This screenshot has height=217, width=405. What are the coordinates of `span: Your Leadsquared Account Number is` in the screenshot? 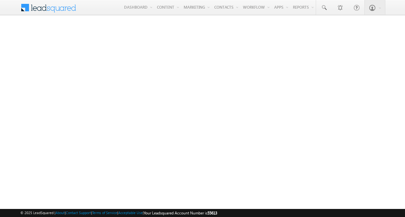 It's located at (181, 213).